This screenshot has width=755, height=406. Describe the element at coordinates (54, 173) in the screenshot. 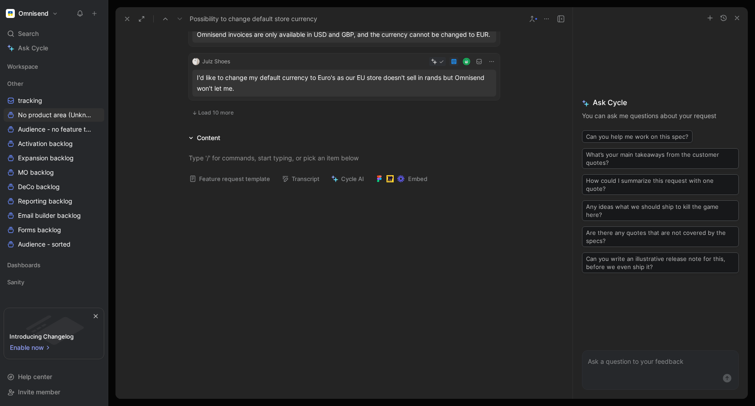

I see `a: MO backlog` at that location.